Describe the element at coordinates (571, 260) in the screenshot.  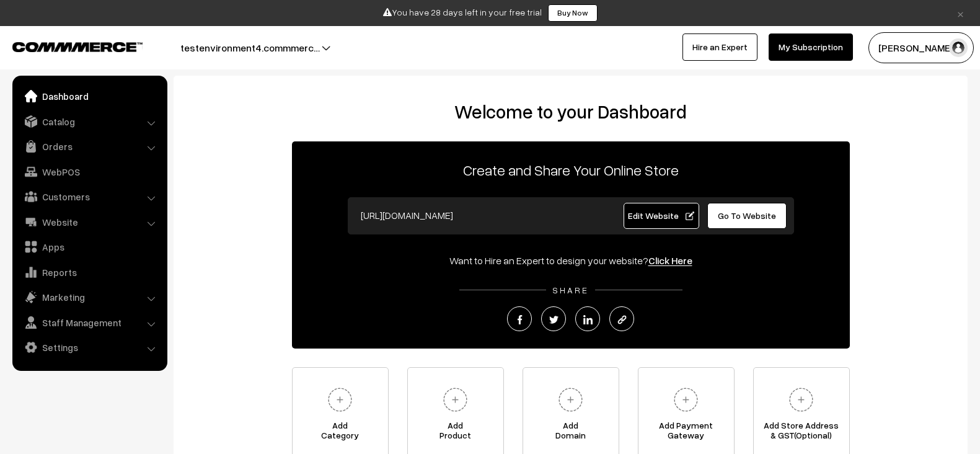
I see `div: Want to Hire an Expert to design your website?` at that location.